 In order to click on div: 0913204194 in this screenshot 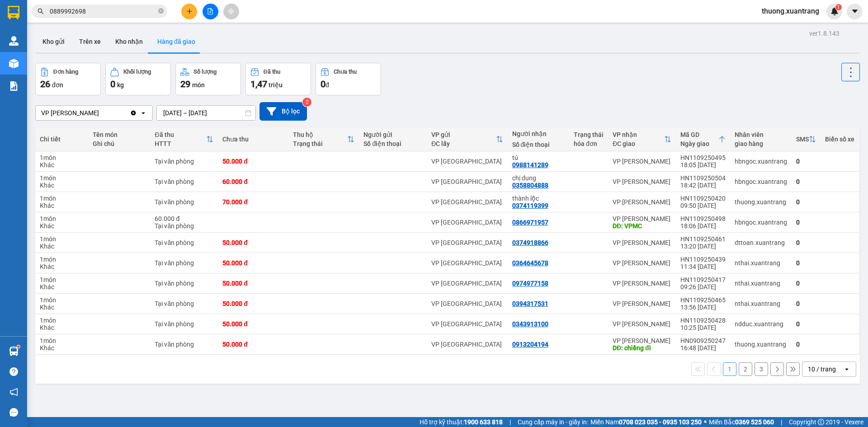, I will do `click(530, 345)`.